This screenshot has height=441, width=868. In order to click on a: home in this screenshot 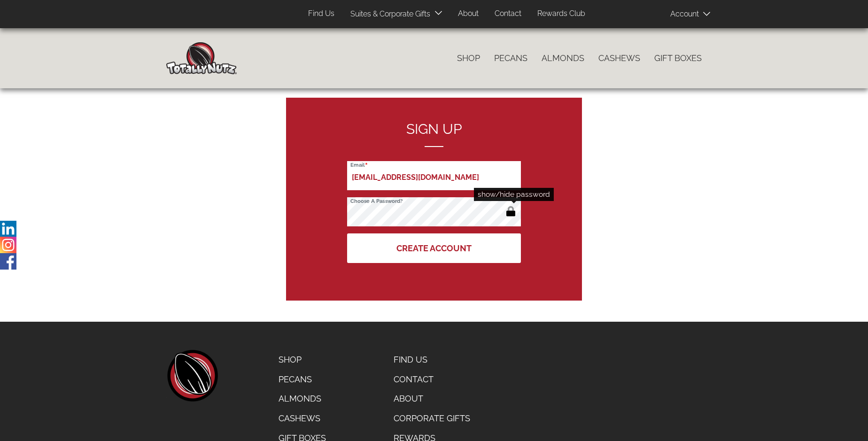, I will do `click(192, 376)`.